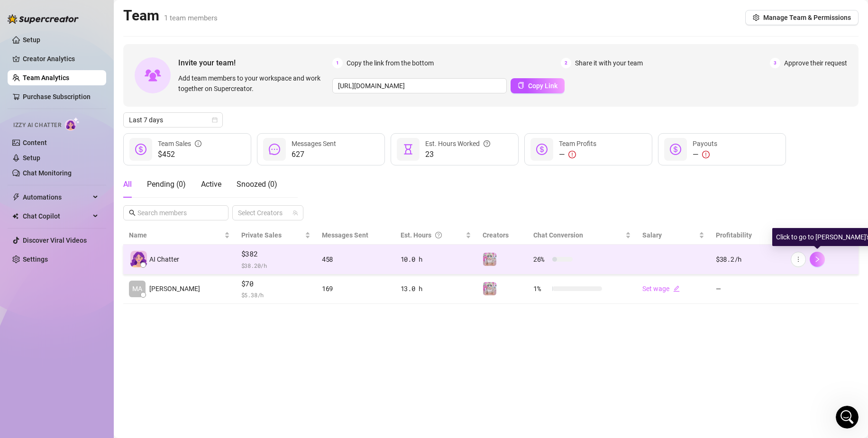  I want to click on button: News, so click(166, 315).